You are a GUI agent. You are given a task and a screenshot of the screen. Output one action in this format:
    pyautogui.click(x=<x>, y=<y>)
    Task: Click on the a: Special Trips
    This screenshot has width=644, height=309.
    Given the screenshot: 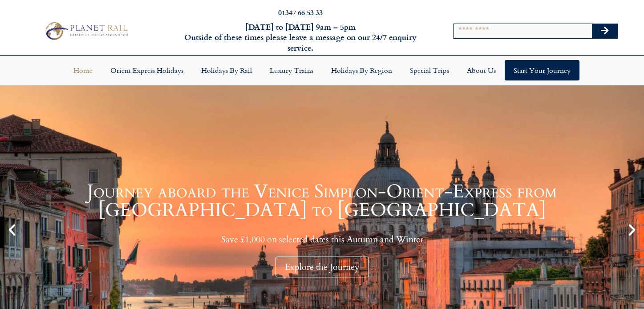 What is the action you would take?
    pyautogui.click(x=430, y=70)
    